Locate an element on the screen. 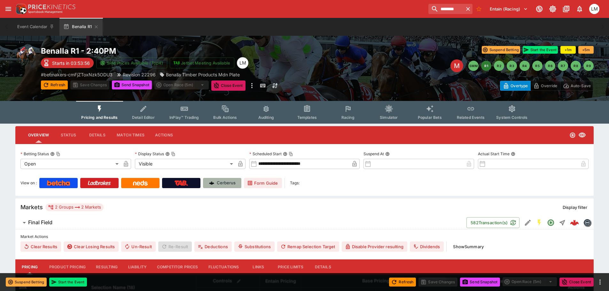  button: SGM Enabled is located at coordinates (539, 223).